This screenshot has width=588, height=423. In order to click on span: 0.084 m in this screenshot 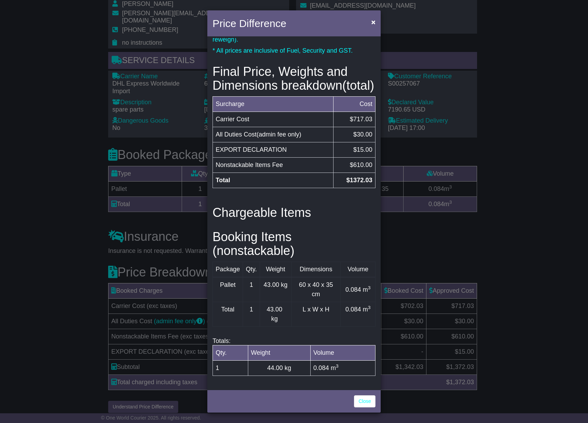, I will do `click(326, 368)`.